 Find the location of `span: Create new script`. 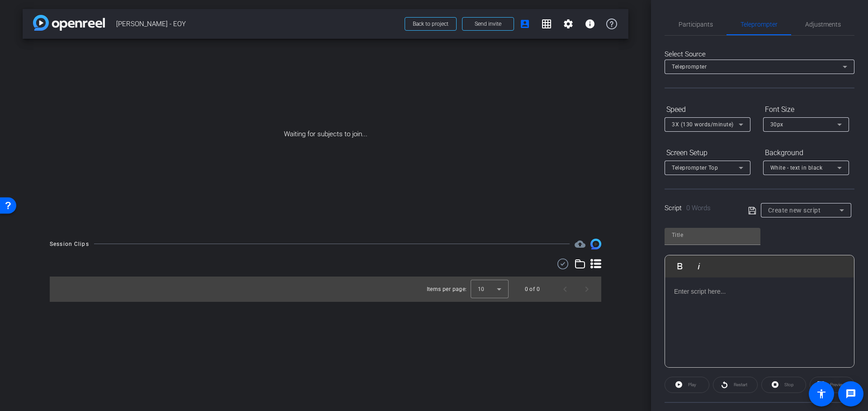

span: Create new script is located at coordinates (794, 210).